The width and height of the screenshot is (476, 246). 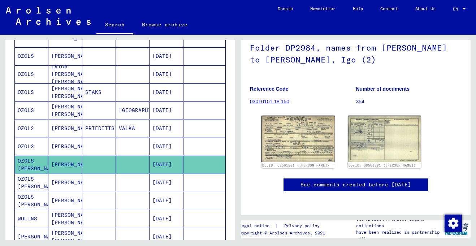 I want to click on a: Legal notice, so click(x=257, y=226).